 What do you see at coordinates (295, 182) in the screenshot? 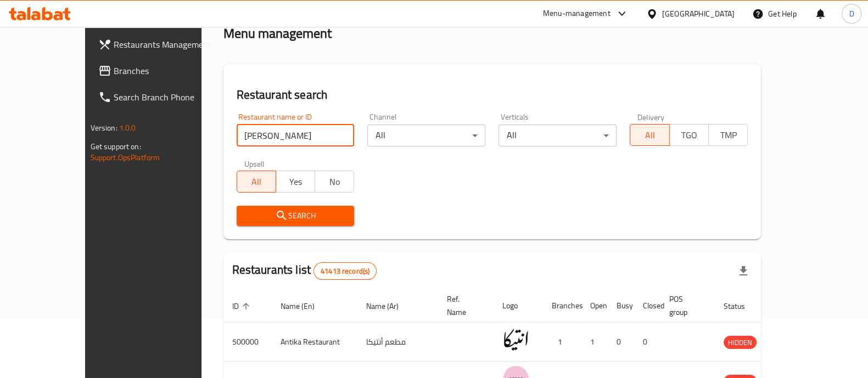
I see `span: Yes` at bounding box center [295, 182].